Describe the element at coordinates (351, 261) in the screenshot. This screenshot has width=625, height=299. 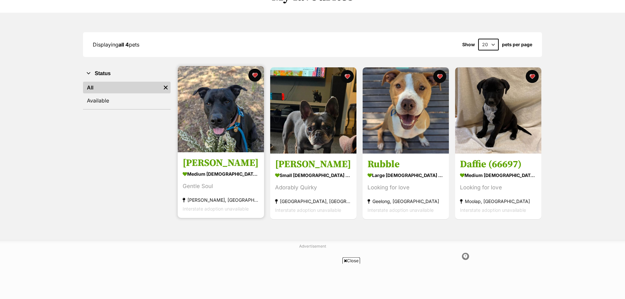
I see `span: Close` at that location.